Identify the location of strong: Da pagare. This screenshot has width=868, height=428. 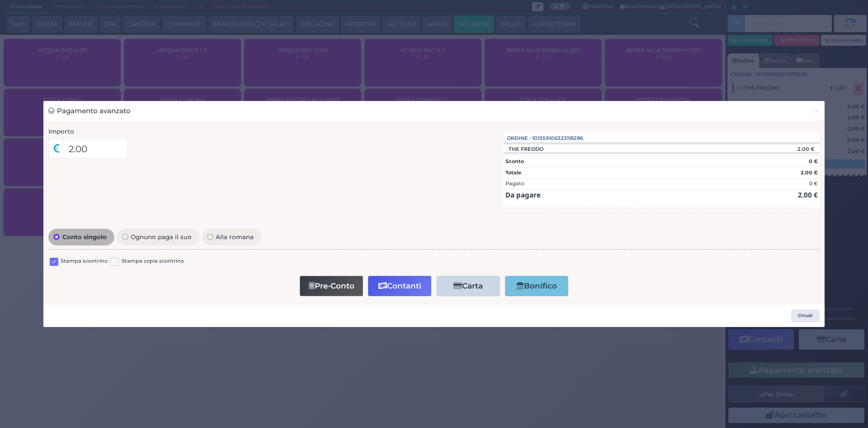
(523, 194).